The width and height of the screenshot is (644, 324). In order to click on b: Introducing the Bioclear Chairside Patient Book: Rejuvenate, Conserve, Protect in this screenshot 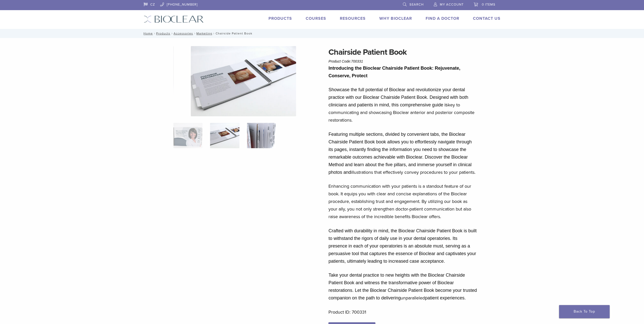, I will do `click(394, 72)`.